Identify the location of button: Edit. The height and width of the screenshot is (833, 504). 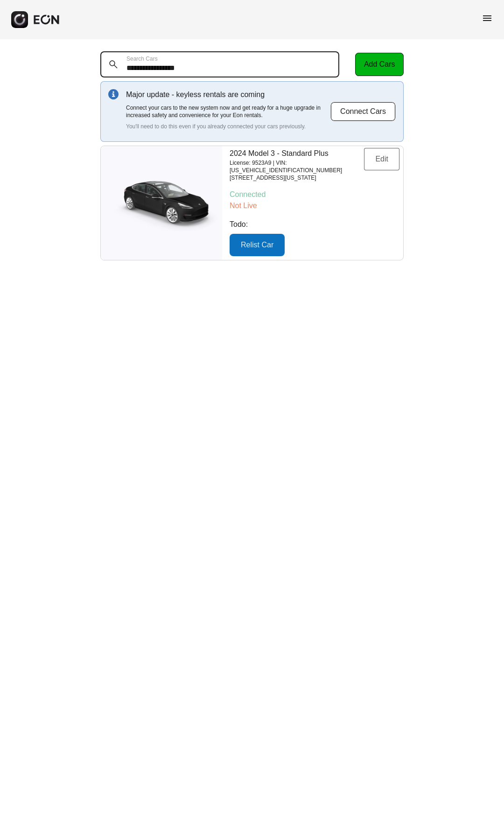
(382, 159).